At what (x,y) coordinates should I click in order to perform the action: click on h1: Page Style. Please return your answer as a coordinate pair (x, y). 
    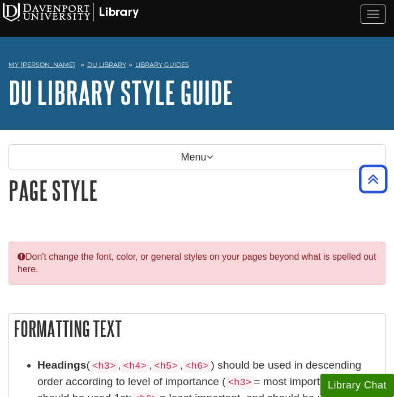
    Looking at the image, I should click on (197, 190).